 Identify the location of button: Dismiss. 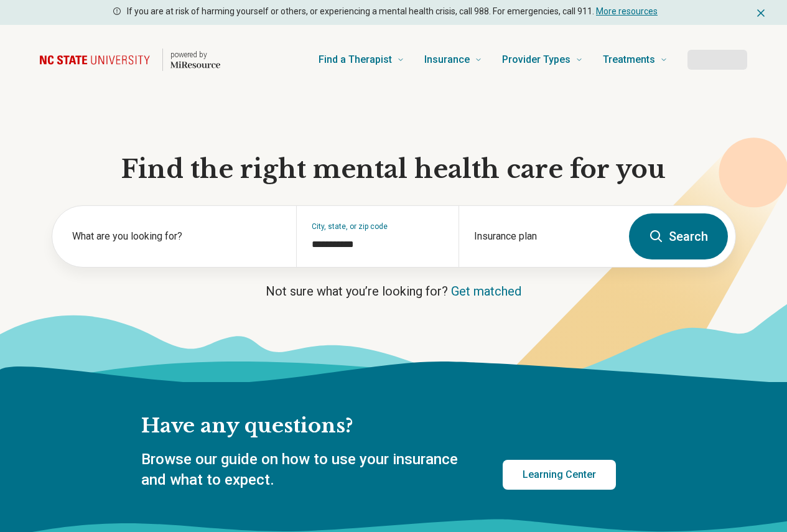
(761, 12).